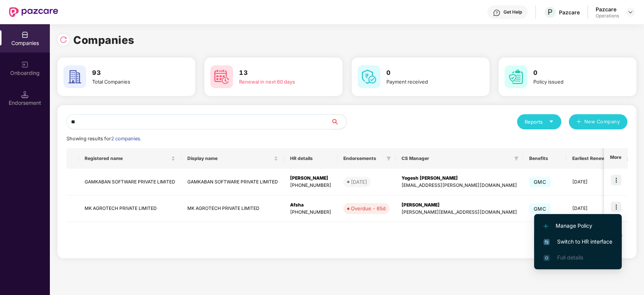 This screenshot has height=295, width=644. Describe the element at coordinates (578, 226) in the screenshot. I see `span: Manage Policy` at that location.